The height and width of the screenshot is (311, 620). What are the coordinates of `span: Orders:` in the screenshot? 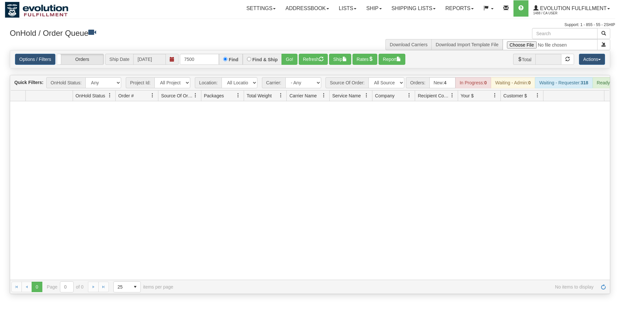 It's located at (418, 83).